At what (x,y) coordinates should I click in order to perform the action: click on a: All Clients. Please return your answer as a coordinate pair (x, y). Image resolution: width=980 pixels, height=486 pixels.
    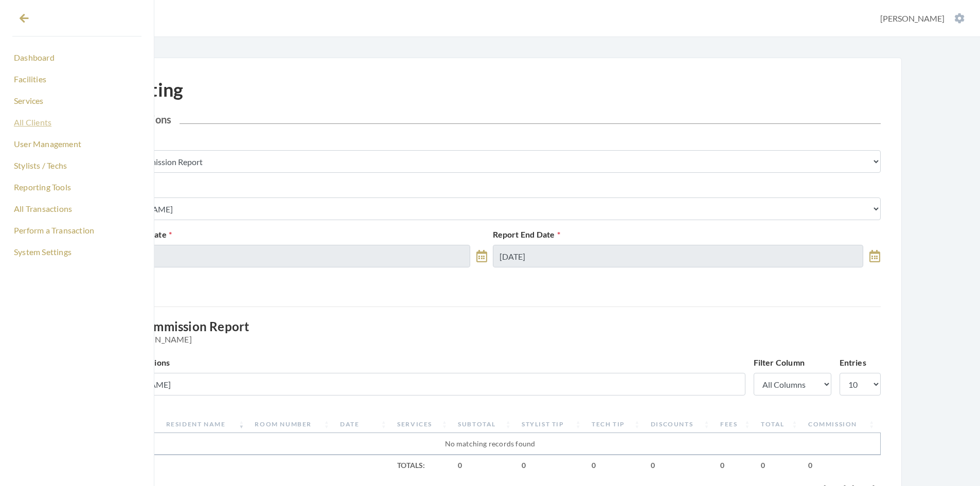
    Looking at the image, I should click on (77, 122).